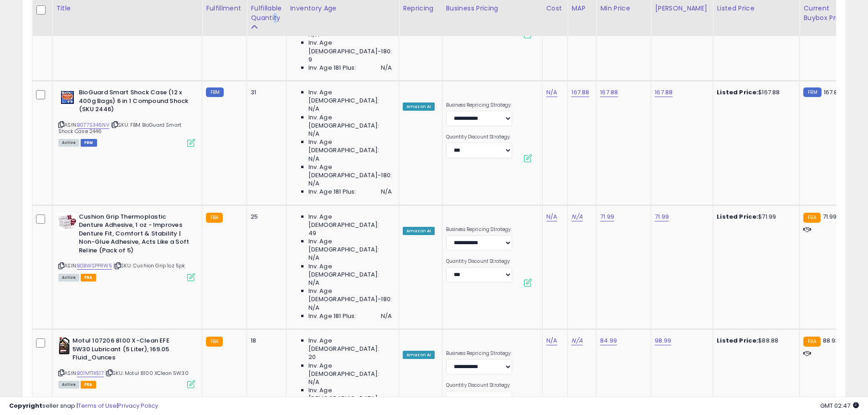 Image resolution: width=868 pixels, height=415 pixels. Describe the element at coordinates (755, 217) in the screenshot. I see `div: $71.99` at that location.